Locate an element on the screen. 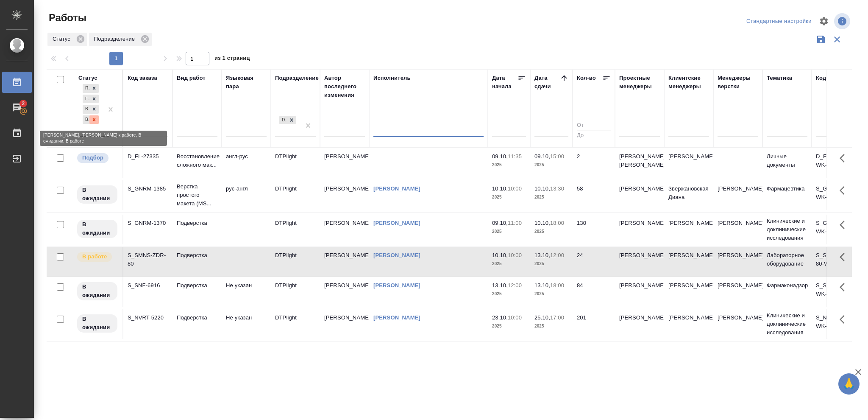 Image resolution: width=868 pixels, height=420 pixels. p: 12:00 is located at coordinates (515, 285).